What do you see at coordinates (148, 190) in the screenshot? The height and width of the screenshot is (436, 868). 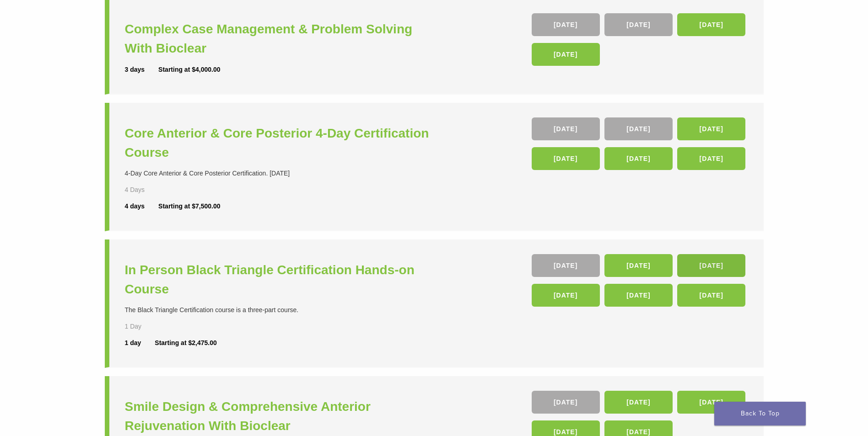 I see `div: 4 Days` at bounding box center [148, 190].